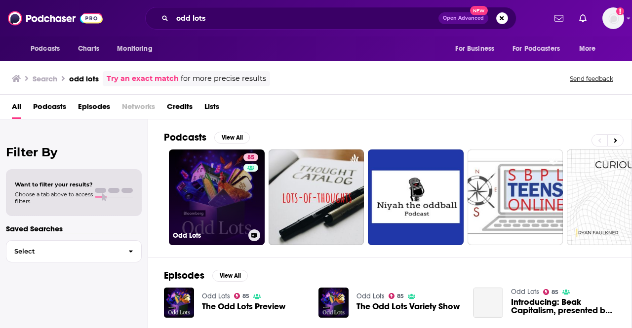 The image size is (632, 328). Describe the element at coordinates (333, 302) in the screenshot. I see `img: The Odd Lots Variety Show` at that location.